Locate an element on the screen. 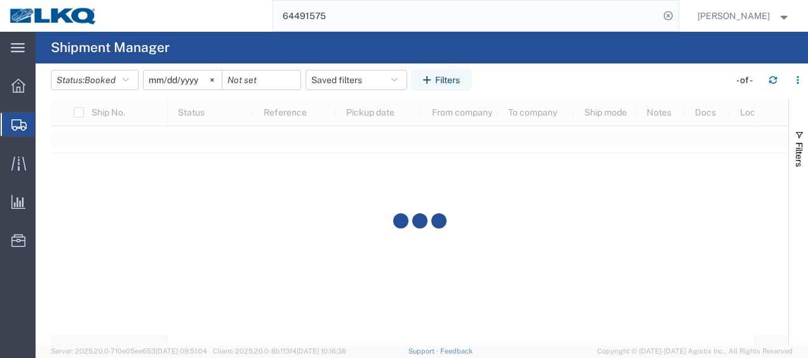 The width and height of the screenshot is (808, 358). a: Feedback is located at coordinates (456, 351).